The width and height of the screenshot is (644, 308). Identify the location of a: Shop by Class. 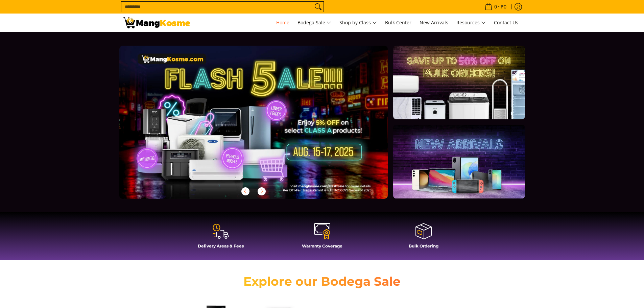
(358, 23).